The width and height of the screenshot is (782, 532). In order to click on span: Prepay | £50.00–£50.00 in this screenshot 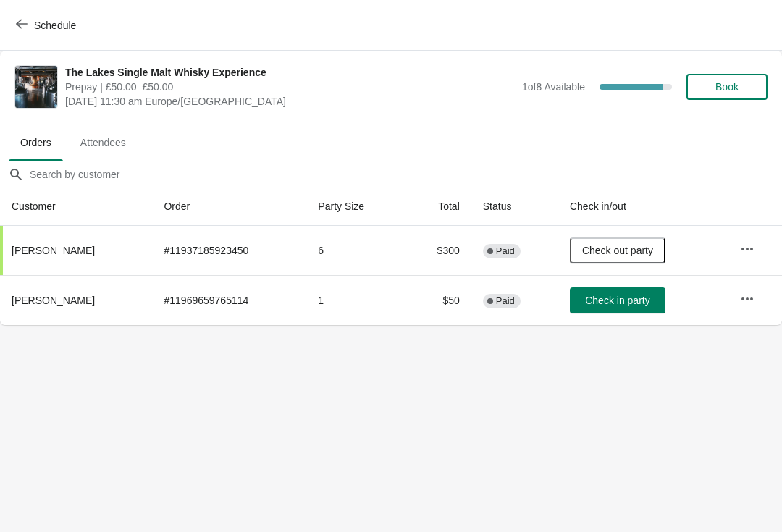, I will do `click(289, 87)`.